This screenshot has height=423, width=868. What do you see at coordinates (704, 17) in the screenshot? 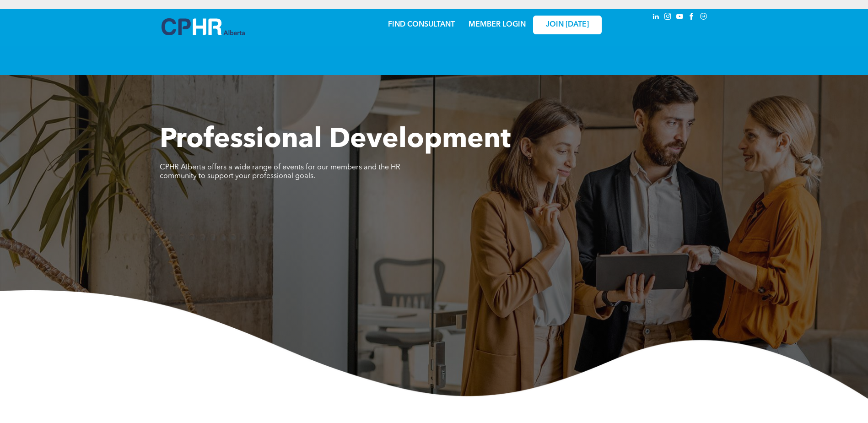
I see `a: Social network` at bounding box center [704, 17].